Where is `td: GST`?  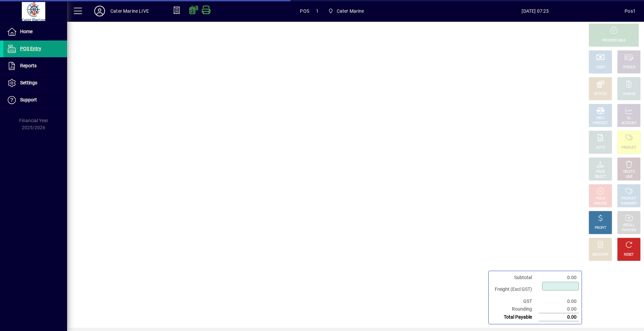 td: GST is located at coordinates (514, 301).